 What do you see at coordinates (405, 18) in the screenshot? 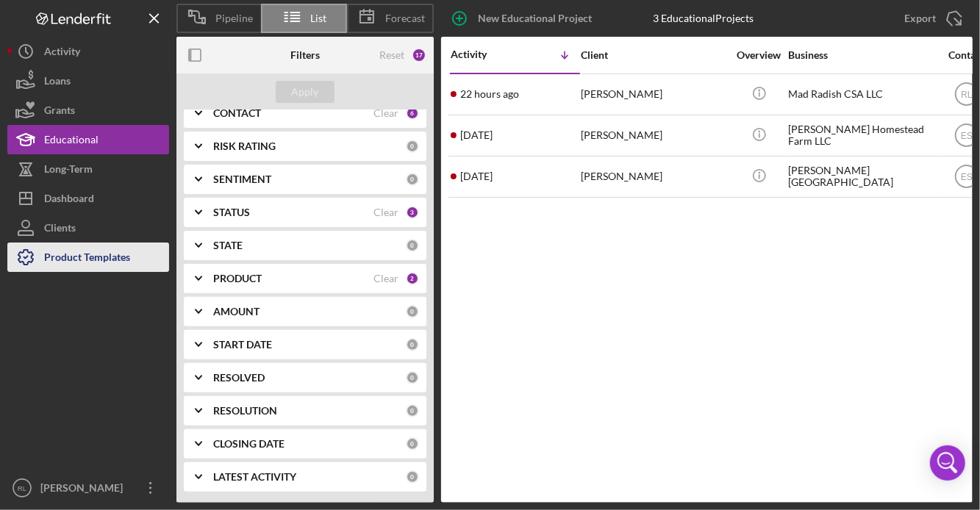
I see `span: Forecast` at bounding box center [405, 18].